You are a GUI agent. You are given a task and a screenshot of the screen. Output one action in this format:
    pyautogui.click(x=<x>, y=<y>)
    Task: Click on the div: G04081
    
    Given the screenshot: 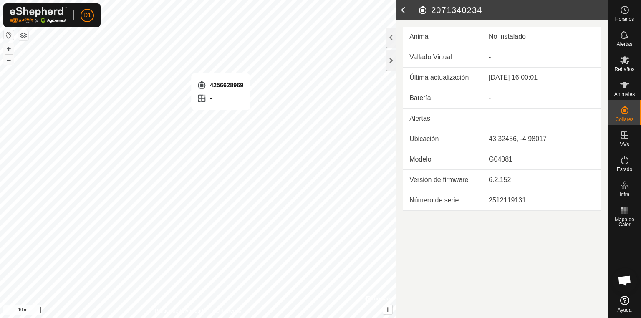 What is the action you would take?
    pyautogui.click(x=541, y=159)
    